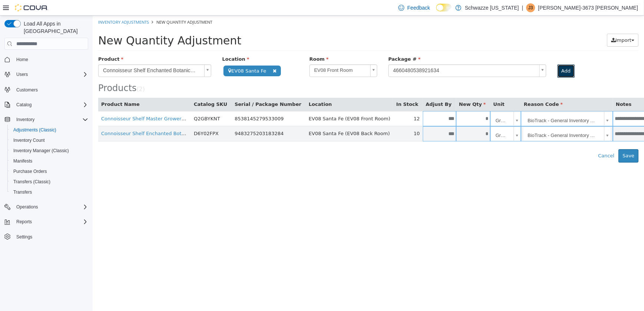 The width and height of the screenshot is (644, 311). I want to click on a: Connoisseur Shelf Enchanted Botanicals Deli Triple Sec (I) Per 1g, so click(62, 55).